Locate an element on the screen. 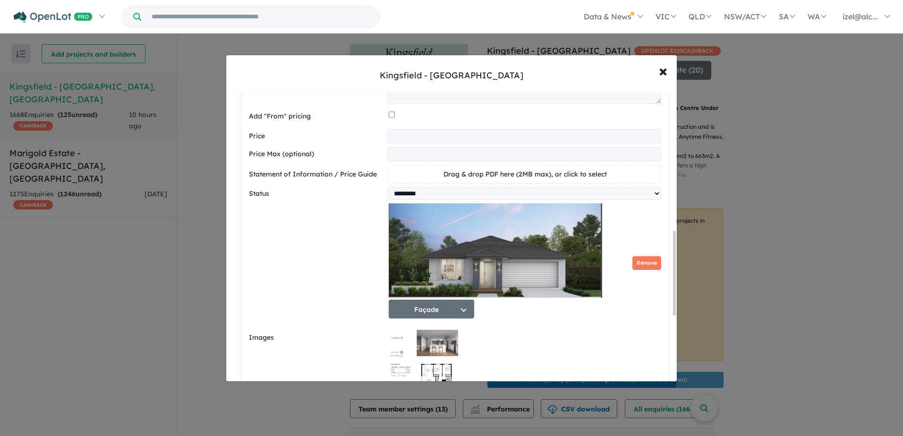 The width and height of the screenshot is (903, 436). label: Statement of Information / Price Guide is located at coordinates (317, 175).